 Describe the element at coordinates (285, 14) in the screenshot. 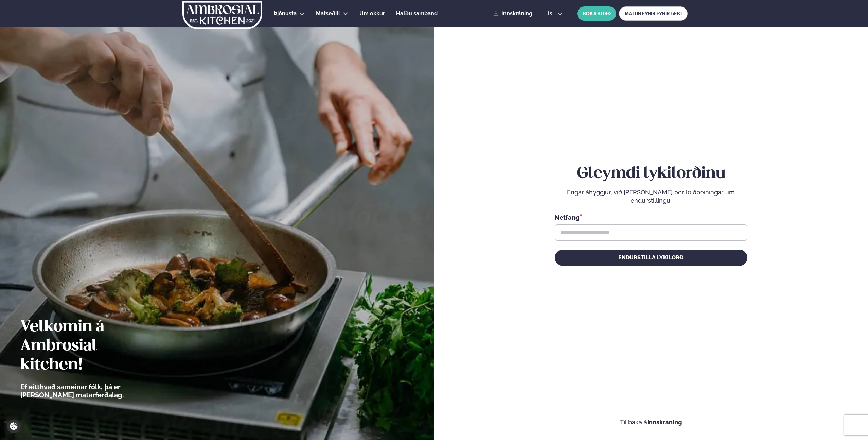

I see `a: Þjónusta` at that location.